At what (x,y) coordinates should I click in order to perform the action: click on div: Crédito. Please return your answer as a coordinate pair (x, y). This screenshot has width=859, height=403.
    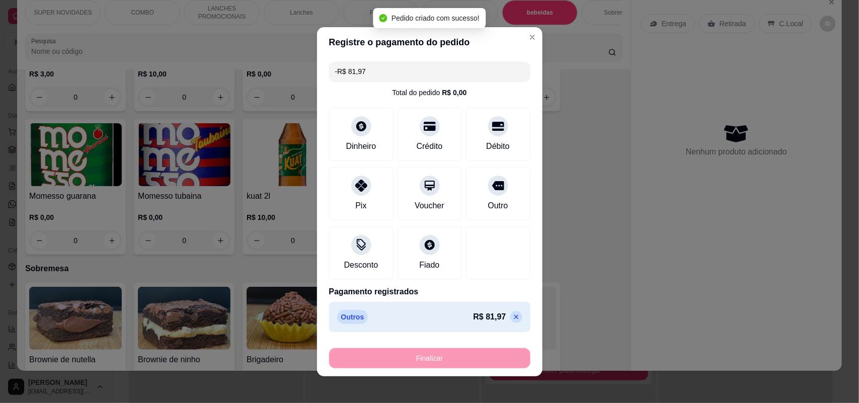
    Looking at the image, I should click on (430, 146).